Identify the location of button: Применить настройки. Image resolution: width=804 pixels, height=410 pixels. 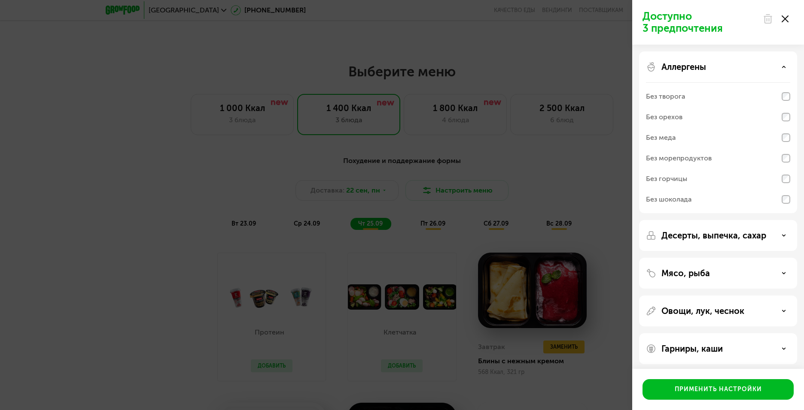
(718, 390).